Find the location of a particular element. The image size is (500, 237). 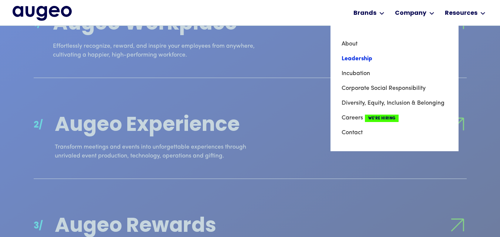

a: Corporate Social Responsibility is located at coordinates (394, 88).